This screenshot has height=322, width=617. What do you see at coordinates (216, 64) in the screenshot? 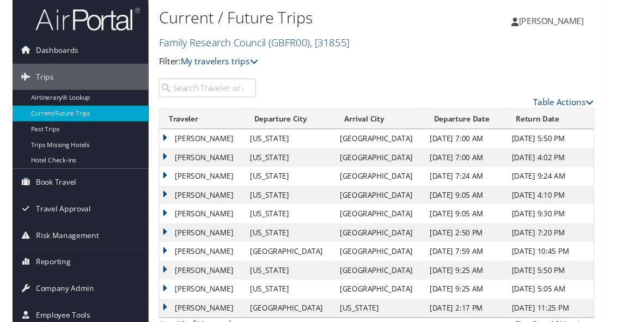
I see `a: My travelers trips` at bounding box center [216, 64].